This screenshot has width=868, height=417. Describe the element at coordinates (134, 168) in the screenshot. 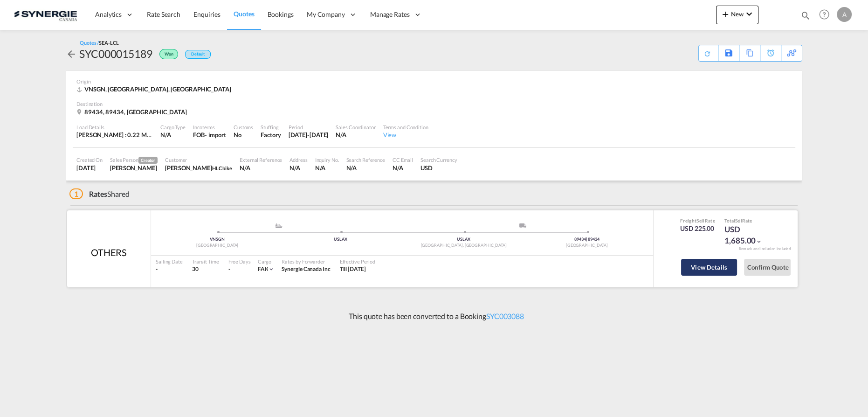

I see `div: Adriana Groposila` at that location.